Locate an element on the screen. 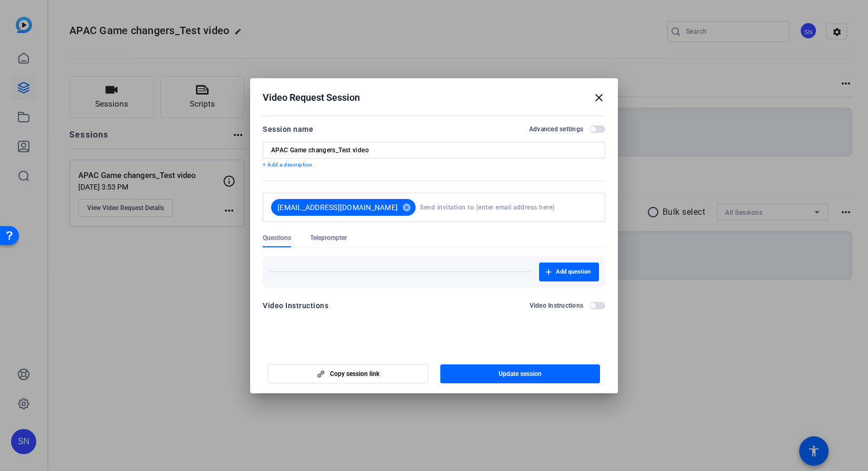  span: Questions is located at coordinates (277, 238).